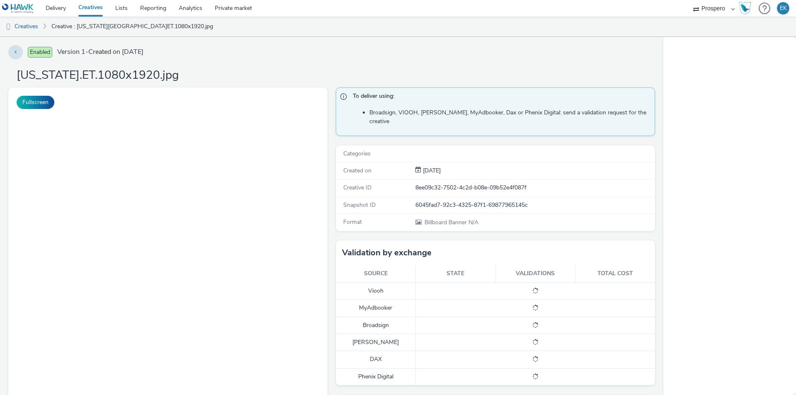 The image size is (796, 395). I want to click on a: Hawk Academy, so click(746, 8).